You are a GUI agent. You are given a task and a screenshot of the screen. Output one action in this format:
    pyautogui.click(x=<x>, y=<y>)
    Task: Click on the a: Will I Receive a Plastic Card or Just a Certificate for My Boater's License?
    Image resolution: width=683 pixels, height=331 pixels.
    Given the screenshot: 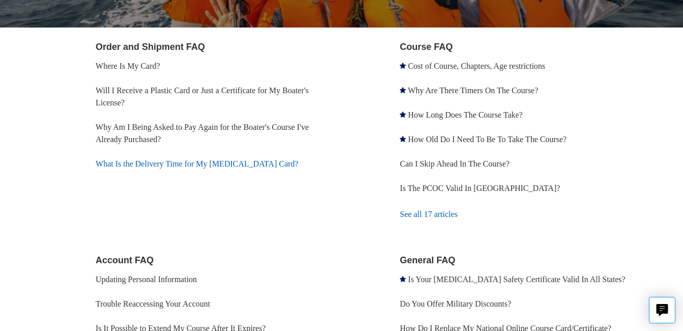 What is the action you would take?
    pyautogui.click(x=202, y=96)
    